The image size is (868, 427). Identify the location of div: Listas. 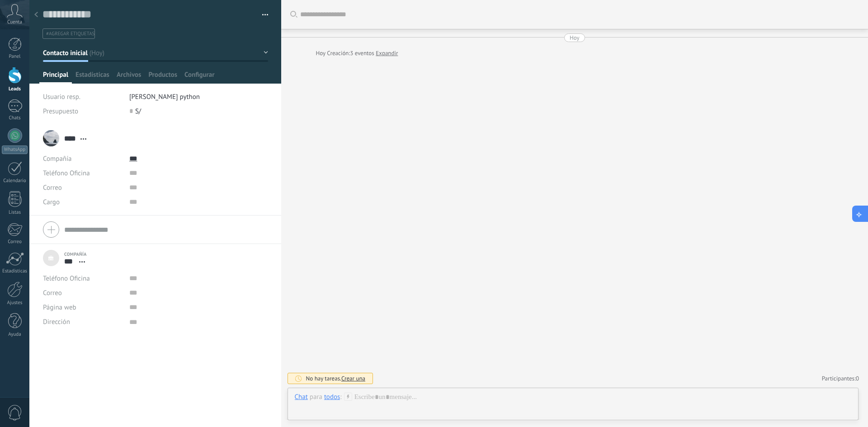
(15, 212).